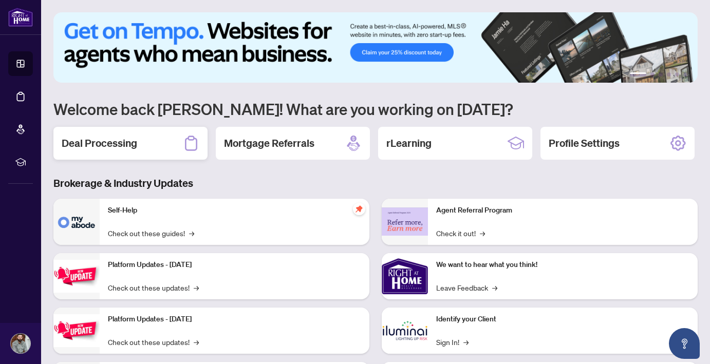 This screenshot has width=710, height=364. I want to click on img: Identify your Client, so click(405, 331).